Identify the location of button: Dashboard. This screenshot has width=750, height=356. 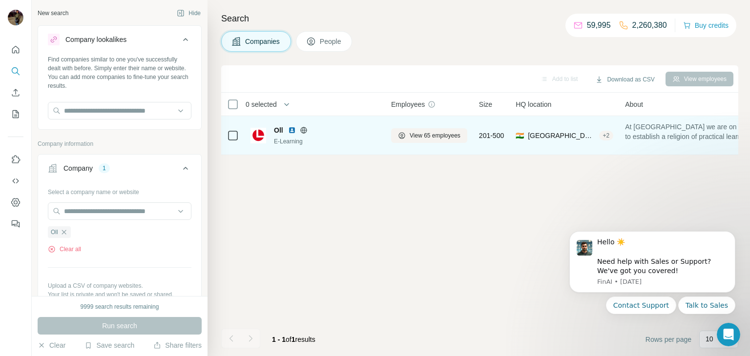
(16, 203).